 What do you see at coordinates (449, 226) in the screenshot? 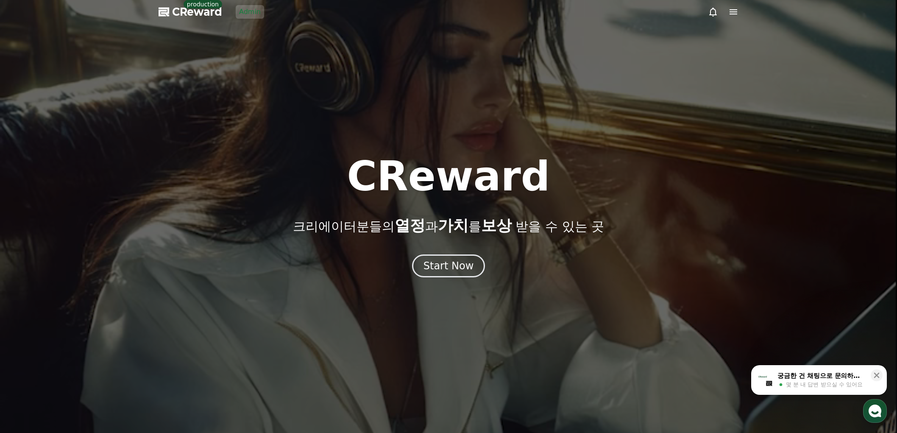
I see `p: 크리에이터분들의 과 를 받을 수 있는 곳` at bounding box center [449, 226].